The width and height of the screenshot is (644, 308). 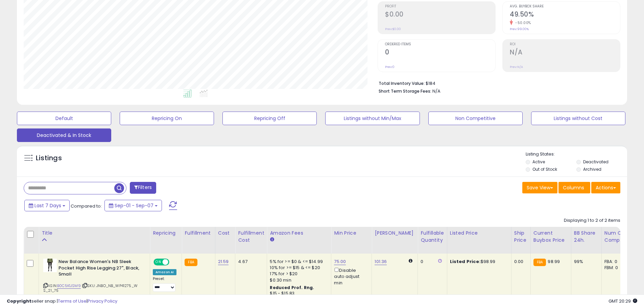 What do you see at coordinates (521, 236) in the screenshot?
I see `div: Ship Price` at bounding box center [521, 236].